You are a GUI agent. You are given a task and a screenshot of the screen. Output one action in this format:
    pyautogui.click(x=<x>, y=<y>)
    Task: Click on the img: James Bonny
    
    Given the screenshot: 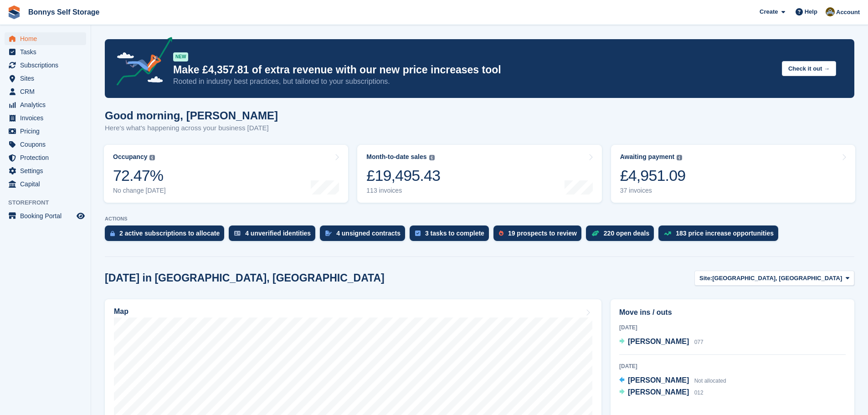 What is the action you would take?
    pyautogui.click(x=830, y=12)
    